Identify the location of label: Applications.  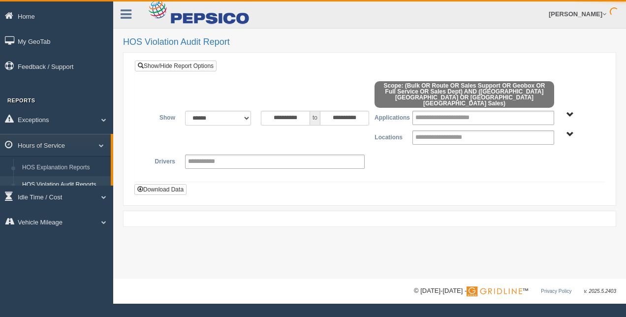
(388, 117).